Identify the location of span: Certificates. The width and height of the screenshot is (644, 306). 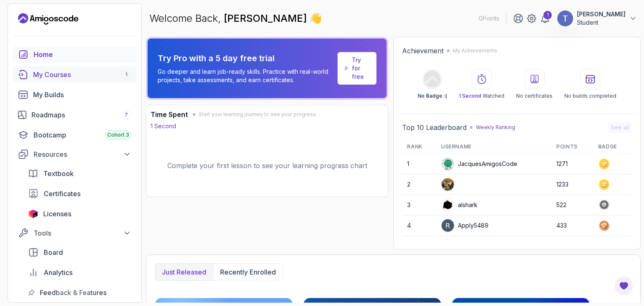
(62, 194).